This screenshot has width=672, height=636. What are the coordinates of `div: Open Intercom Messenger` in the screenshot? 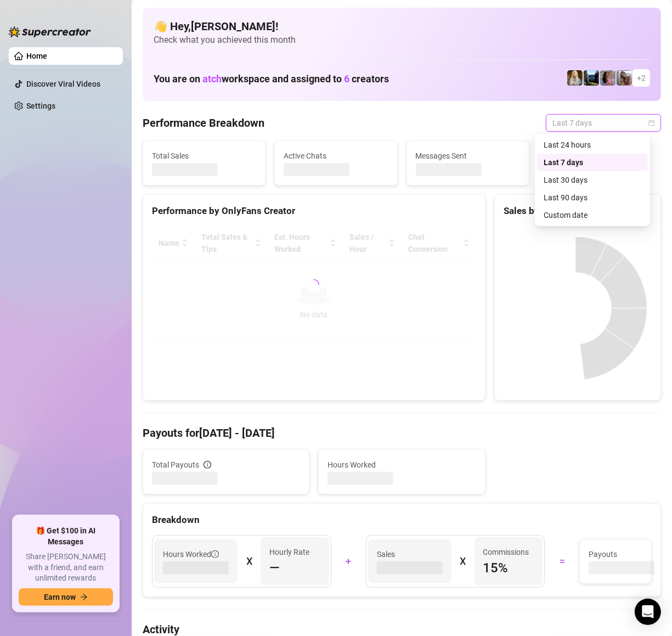 It's located at (648, 611).